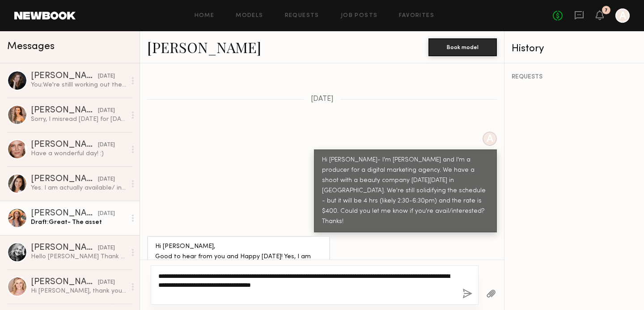 The image size is (644, 310). Describe the element at coordinates (78, 85) in the screenshot. I see `div: You: We're stilll working out the final details - one concept is a UGC style concept talking abou...` at that location.